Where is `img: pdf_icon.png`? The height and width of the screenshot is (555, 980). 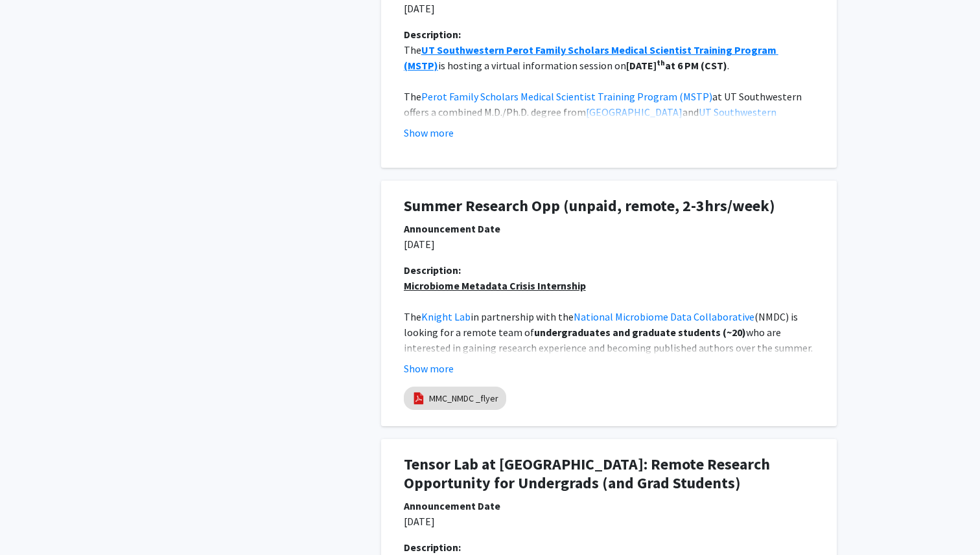
img: pdf_icon.png is located at coordinates (418, 398).